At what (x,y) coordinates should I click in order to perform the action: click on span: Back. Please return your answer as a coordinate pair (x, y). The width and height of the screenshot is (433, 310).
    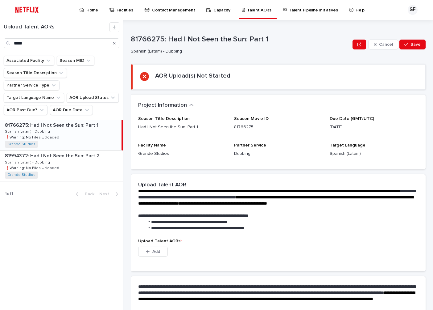
    Looking at the image, I should click on (88, 194).